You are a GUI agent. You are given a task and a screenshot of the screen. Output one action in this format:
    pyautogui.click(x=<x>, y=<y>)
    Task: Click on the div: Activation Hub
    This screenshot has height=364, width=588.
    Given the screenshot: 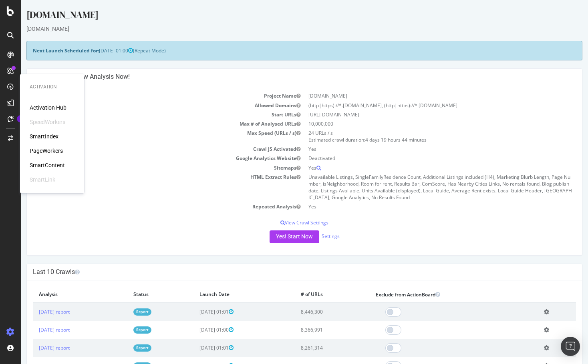 What is the action you would take?
    pyautogui.click(x=48, y=107)
    